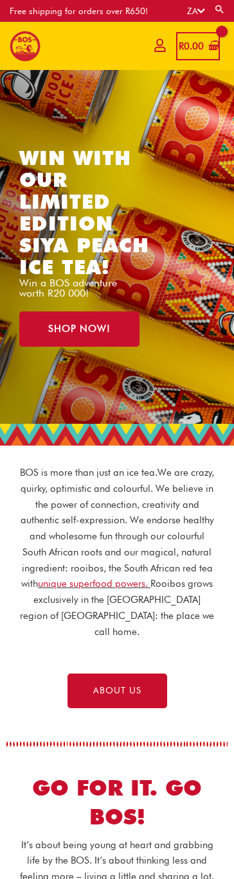 This screenshot has width=234, height=879. Describe the element at coordinates (117, 802) in the screenshot. I see `h2: GO FOR IT. GO BOS!` at that location.